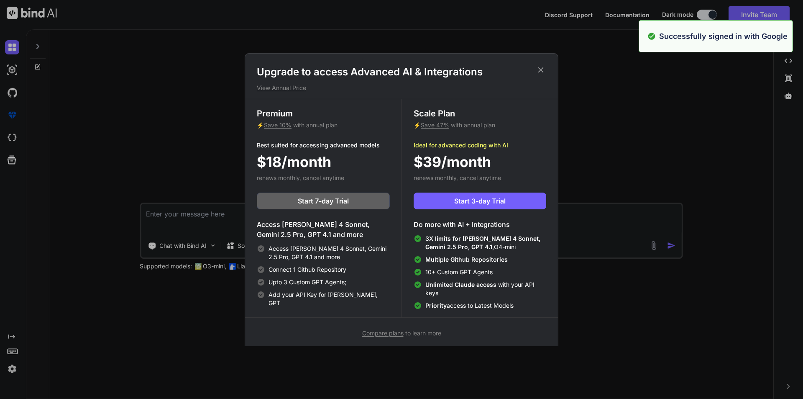 Image resolution: width=803 pixels, height=399 pixels. What do you see at coordinates (652, 36) in the screenshot?
I see `img: alert` at bounding box center [652, 36].